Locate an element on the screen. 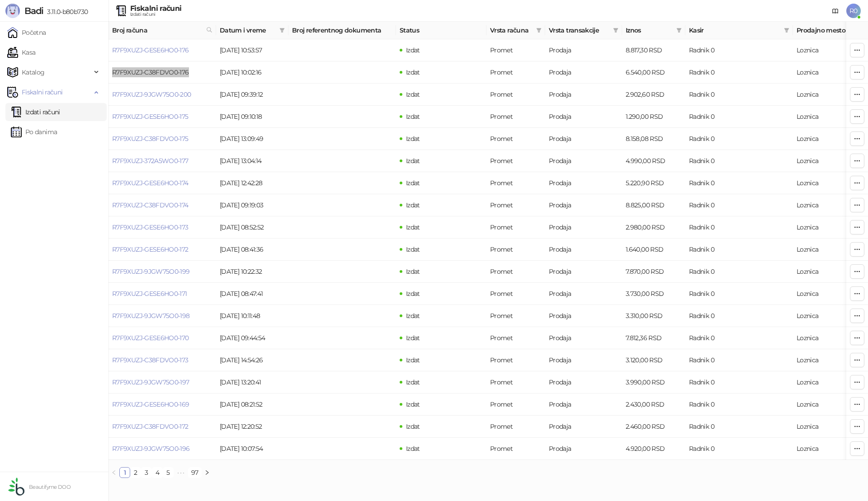 The width and height of the screenshot is (868, 501). td: R7F9XUZJ-GESE6HO0-176 is located at coordinates (162, 50).